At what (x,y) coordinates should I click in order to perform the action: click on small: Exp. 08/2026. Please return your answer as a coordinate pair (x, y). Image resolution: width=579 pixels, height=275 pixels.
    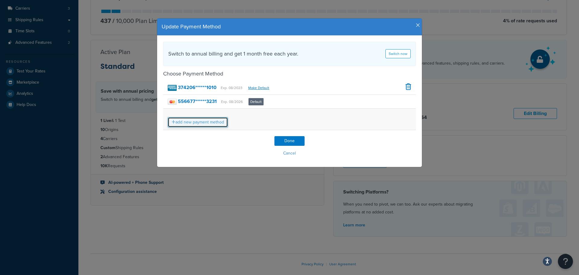
    Looking at the image, I should click on (232, 102).